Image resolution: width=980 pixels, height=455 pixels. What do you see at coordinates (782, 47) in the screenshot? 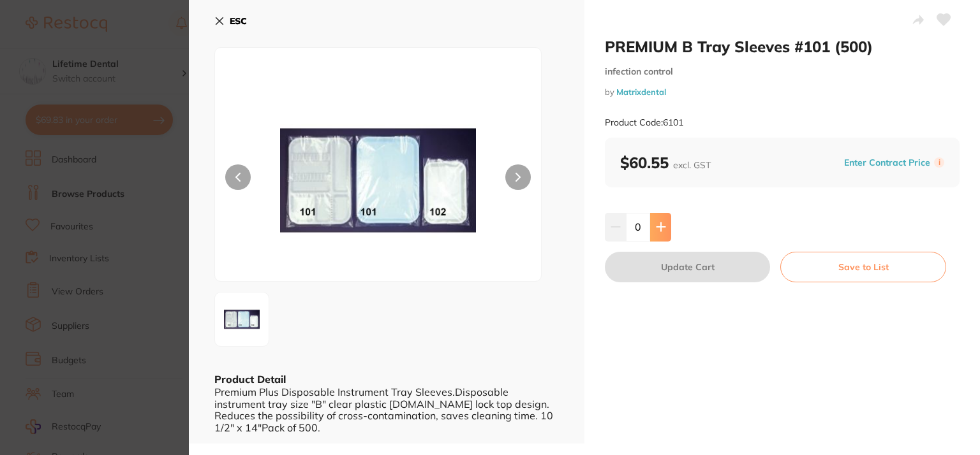
I see `h2: PREMIUM B Tray Sleeves #101 (500)` at bounding box center [782, 47].